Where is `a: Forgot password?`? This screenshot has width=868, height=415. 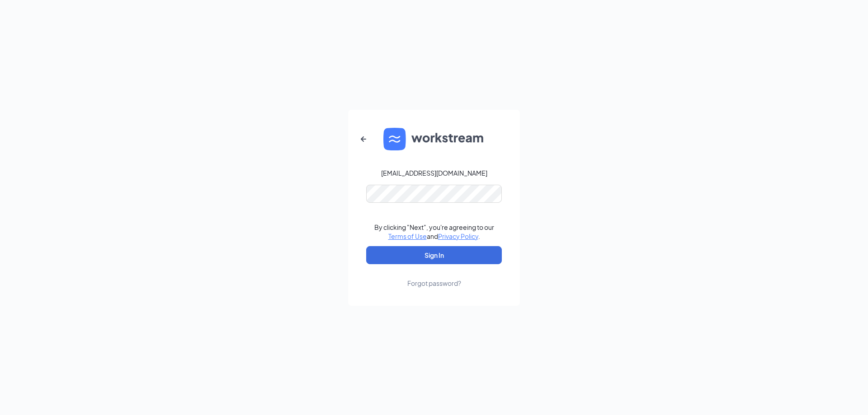
a: Forgot password? is located at coordinates (434, 276).